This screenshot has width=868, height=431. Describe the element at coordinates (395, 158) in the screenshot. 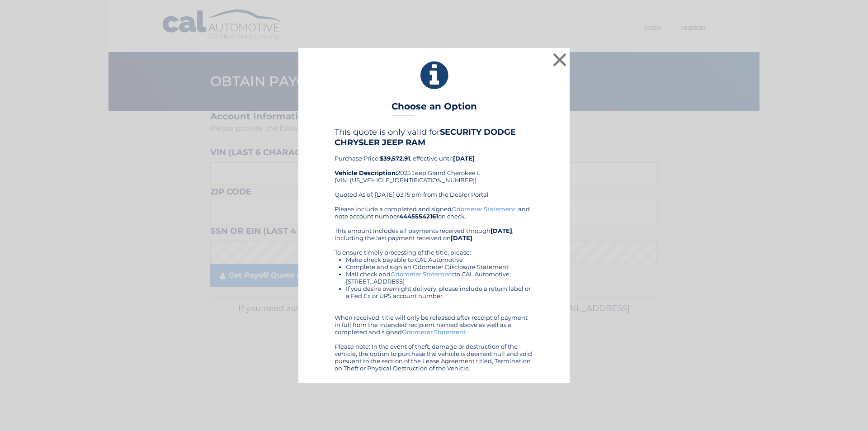

I see `b: $39,572.91` at that location.